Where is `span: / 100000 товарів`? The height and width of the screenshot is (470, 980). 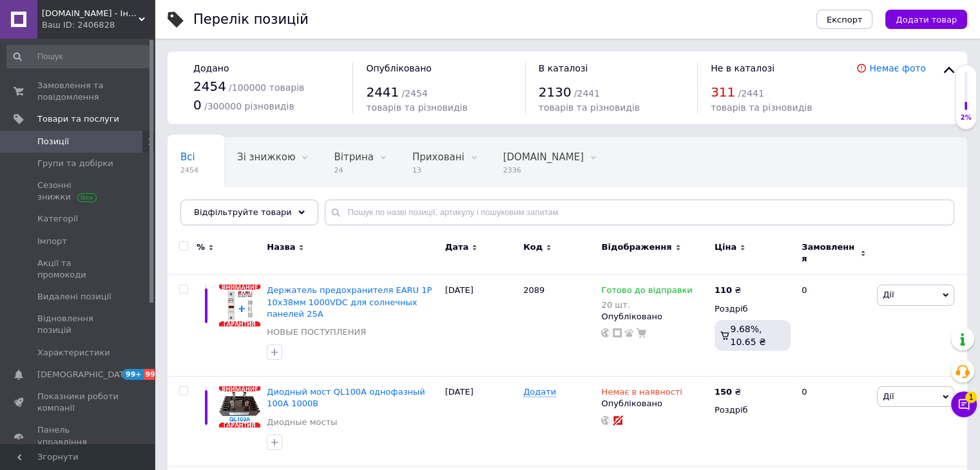 span: / 100000 товарів is located at coordinates (266, 87).